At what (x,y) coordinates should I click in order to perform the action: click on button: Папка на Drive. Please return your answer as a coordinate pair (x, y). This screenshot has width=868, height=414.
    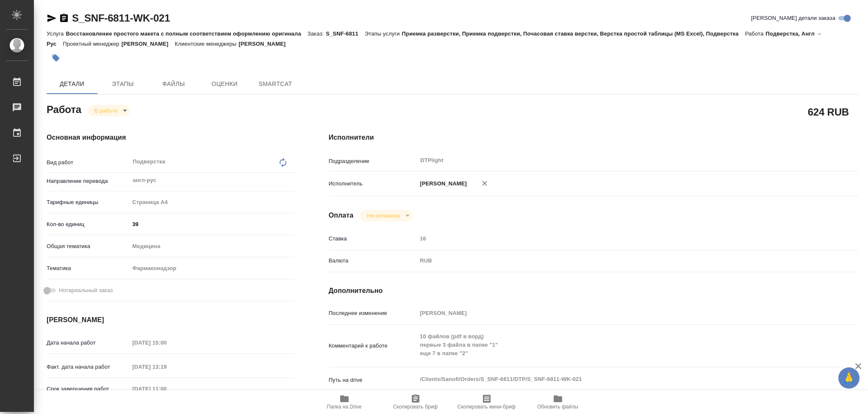
    Looking at the image, I should click on (344, 402).